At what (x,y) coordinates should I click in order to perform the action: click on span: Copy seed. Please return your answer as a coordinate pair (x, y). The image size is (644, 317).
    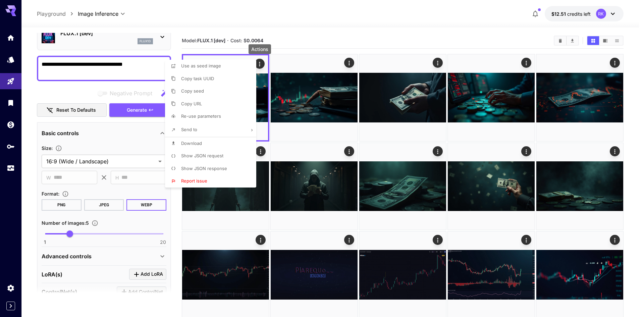
    Looking at the image, I should click on (192, 91).